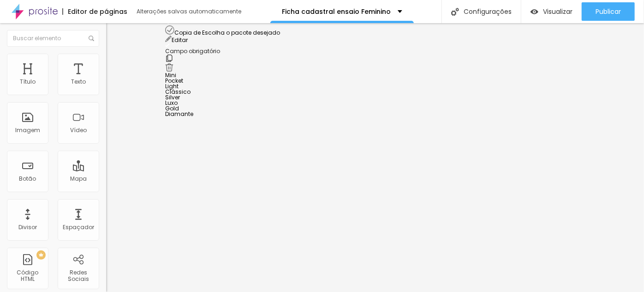  What do you see at coordinates (28, 227) in the screenshot?
I see `div: Divisor` at bounding box center [28, 227].